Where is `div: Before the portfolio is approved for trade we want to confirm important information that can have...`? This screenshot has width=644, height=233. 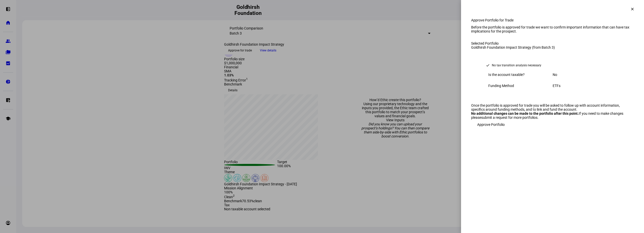 div: Before the portfolio is approved for trade we want to confirm important information that can have... is located at coordinates (552, 29).